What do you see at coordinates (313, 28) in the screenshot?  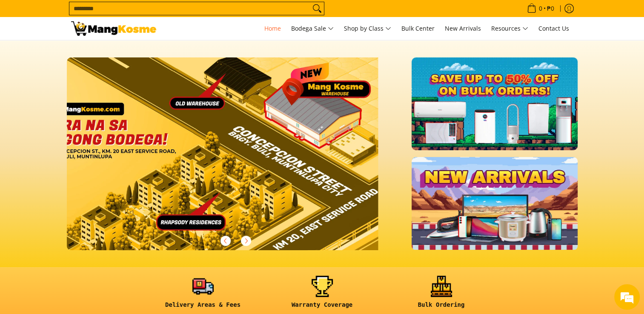 I see `span: Bodega Sale` at bounding box center [313, 28].